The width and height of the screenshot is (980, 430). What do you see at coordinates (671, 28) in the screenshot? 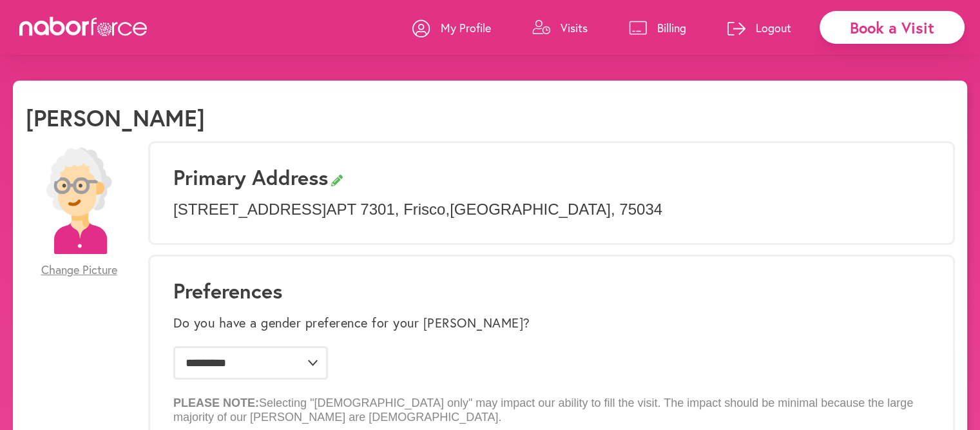
I see `p: Billing` at bounding box center [671, 28].